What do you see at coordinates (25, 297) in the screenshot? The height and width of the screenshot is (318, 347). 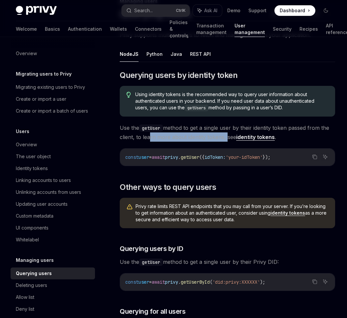 I see `div: Allow list` at bounding box center [25, 297].